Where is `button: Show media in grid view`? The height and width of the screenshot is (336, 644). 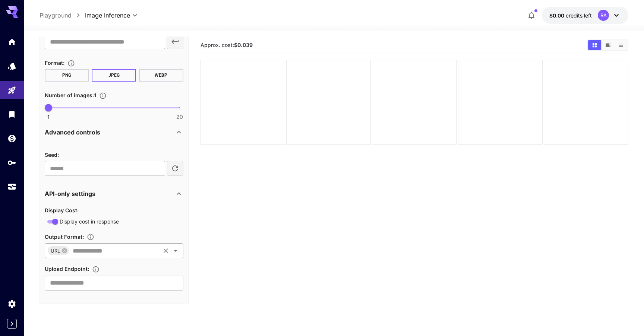
button: Show media in grid view is located at coordinates (594, 45).